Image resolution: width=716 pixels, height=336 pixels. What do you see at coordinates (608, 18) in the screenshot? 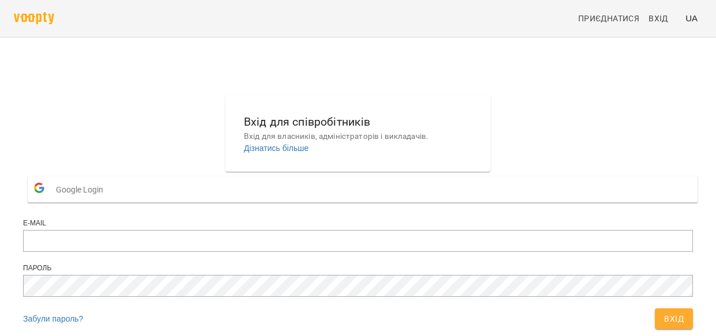
I see `a: Приєднатися` at bounding box center [608, 18].